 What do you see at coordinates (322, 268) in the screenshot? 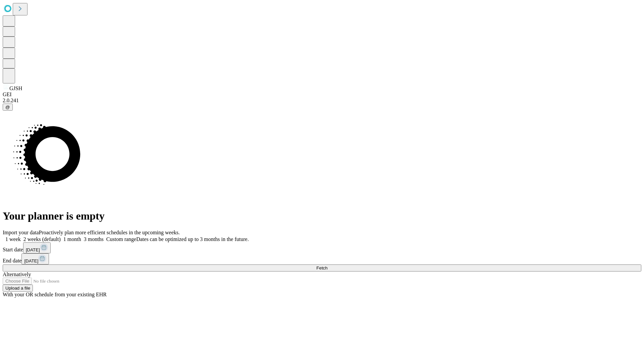
I see `button: Fetch` at bounding box center [322, 268].